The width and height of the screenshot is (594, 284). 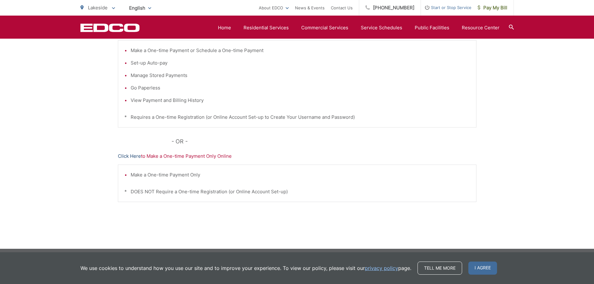 I want to click on span: Lakeside, so click(x=98, y=7).